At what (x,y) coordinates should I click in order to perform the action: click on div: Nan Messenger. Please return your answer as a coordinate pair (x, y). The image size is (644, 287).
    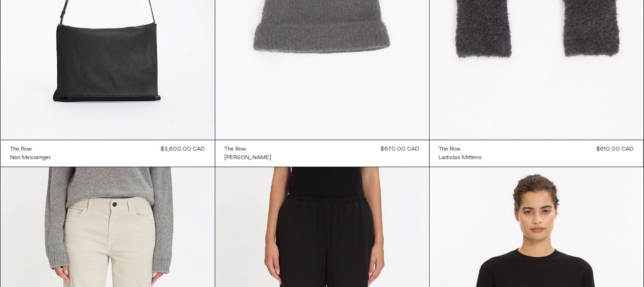
    Looking at the image, I should click on (30, 158).